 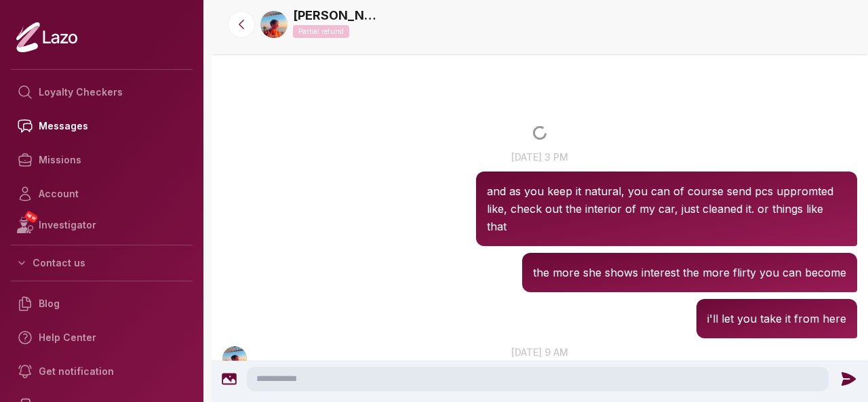 I want to click on span: NEW, so click(x=31, y=217).